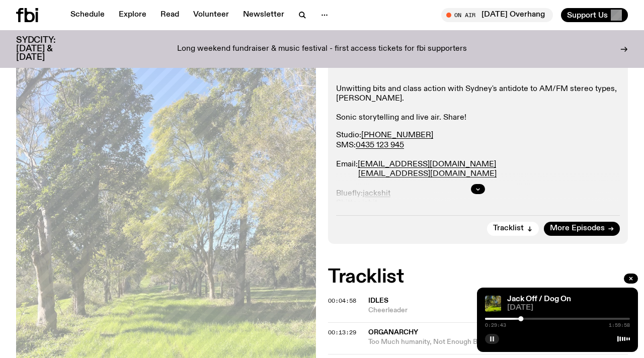 This screenshot has height=358, width=644. I want to click on span: 0:29:43, so click(496, 326).